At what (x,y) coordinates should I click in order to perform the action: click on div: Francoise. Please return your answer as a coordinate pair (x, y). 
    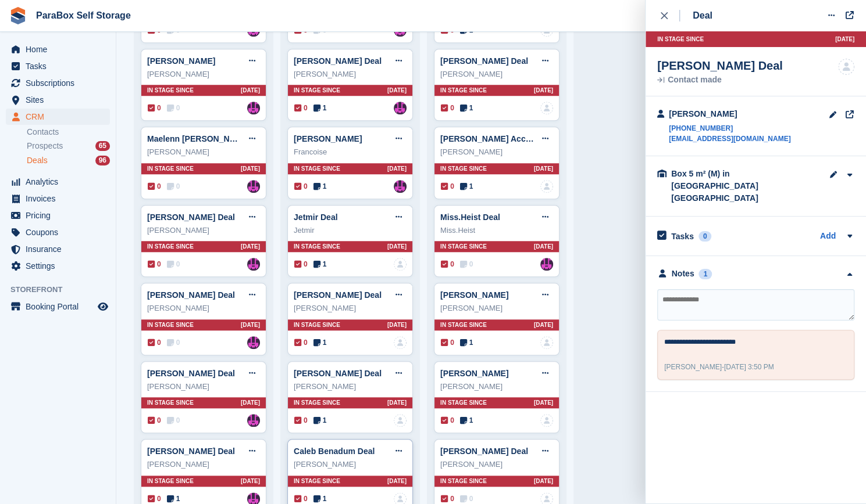
    Looking at the image, I should click on (350, 152).